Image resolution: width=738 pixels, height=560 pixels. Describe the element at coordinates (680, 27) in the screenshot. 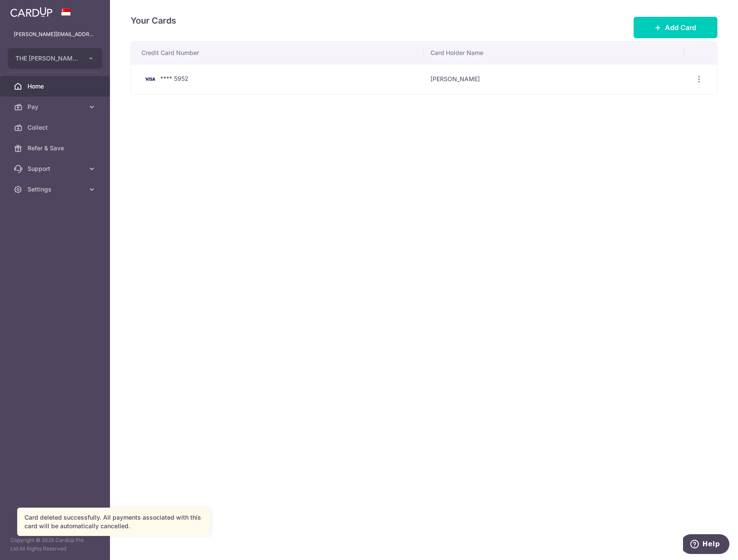

I see `span: Add Card` at that location.